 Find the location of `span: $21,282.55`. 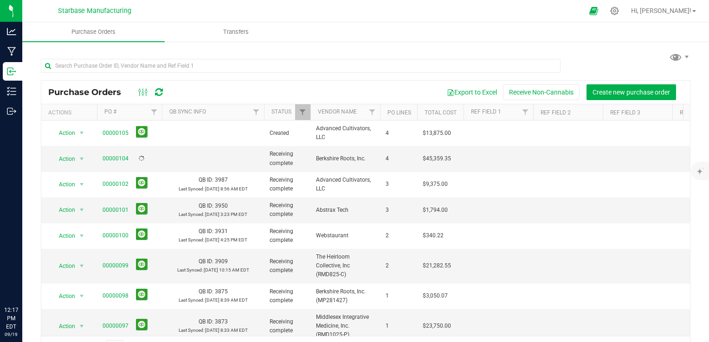

span: $21,282.55 is located at coordinates (436, 266).